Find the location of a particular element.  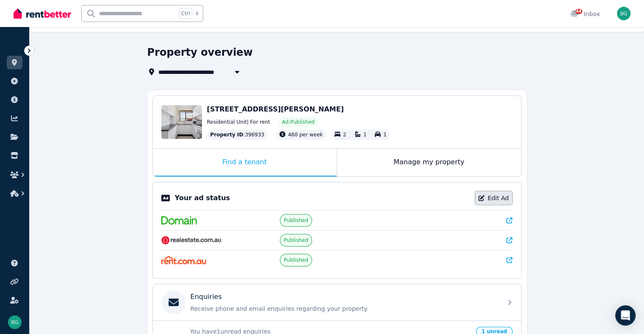

img: RentBetter is located at coordinates (42, 13).